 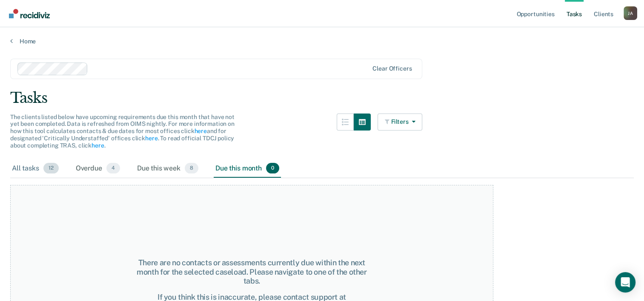 What do you see at coordinates (400, 122) in the screenshot?
I see `button: Filters` at bounding box center [400, 122].